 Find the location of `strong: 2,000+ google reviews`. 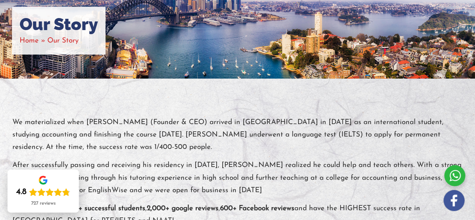

strong: 2,000+ google reviews is located at coordinates (183, 208).